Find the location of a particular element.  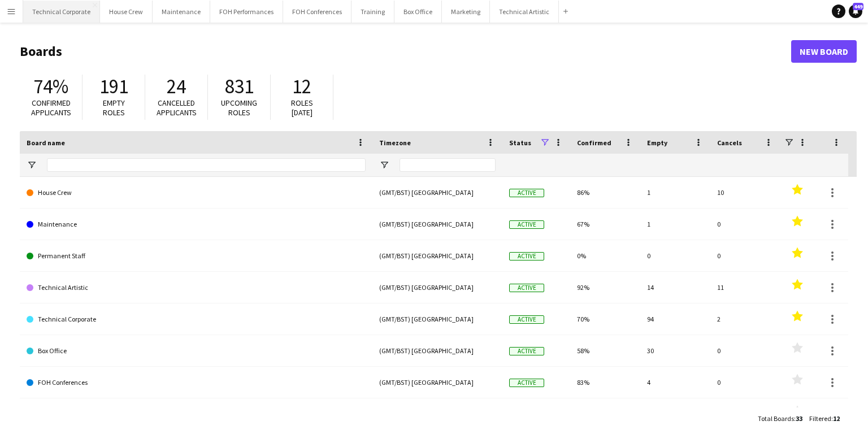

span: Empty is located at coordinates (657, 142).